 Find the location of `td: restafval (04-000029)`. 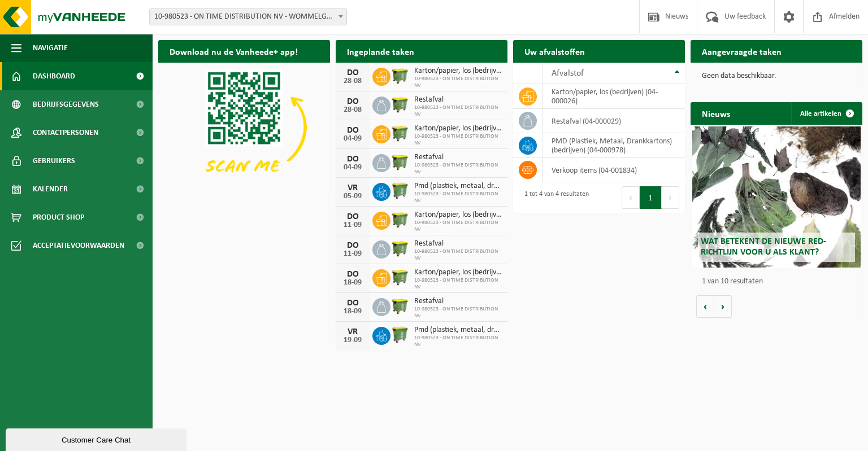

td: restafval (04-000029) is located at coordinates (613, 121).